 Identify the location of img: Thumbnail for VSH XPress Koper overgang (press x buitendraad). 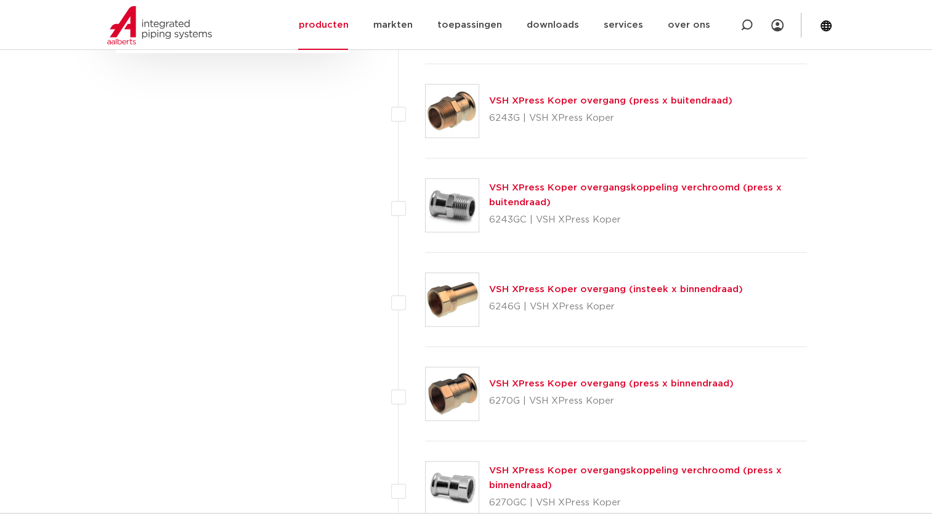
(452, 111).